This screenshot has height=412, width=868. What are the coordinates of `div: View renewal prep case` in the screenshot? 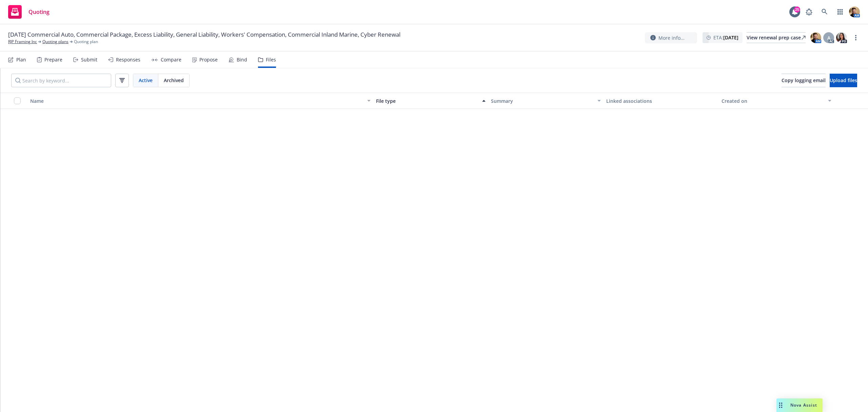 It's located at (777, 38).